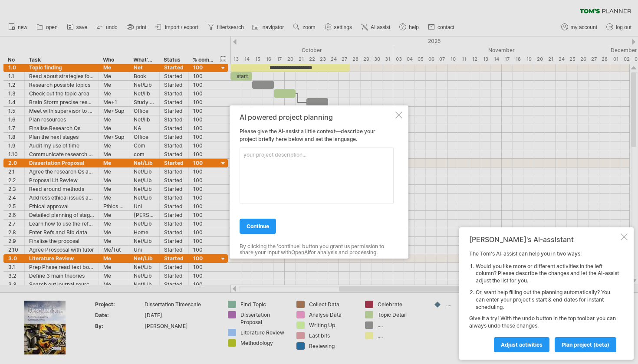 The height and width of the screenshot is (364, 638). I want to click on div: By clicking the 'continue' button you grant us permission to share your input with for analysis a..., so click(316, 249).